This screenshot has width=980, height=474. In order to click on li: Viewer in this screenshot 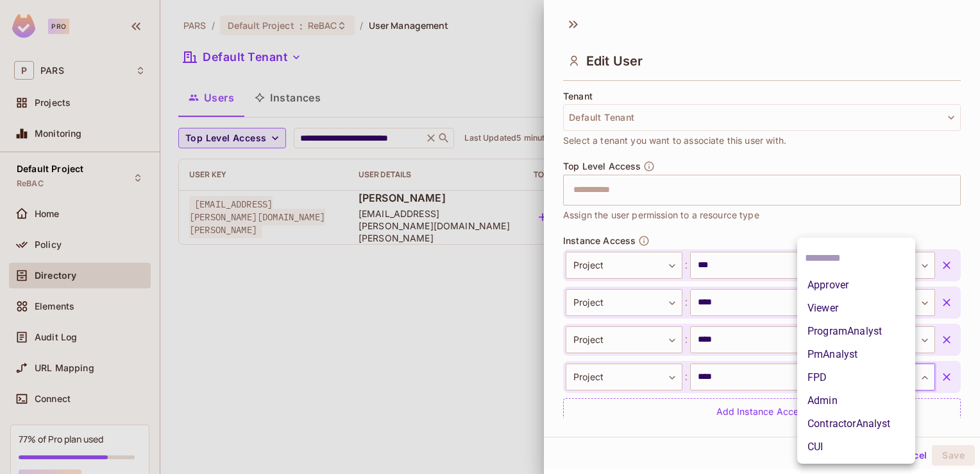, I will do `click(856, 308)`.